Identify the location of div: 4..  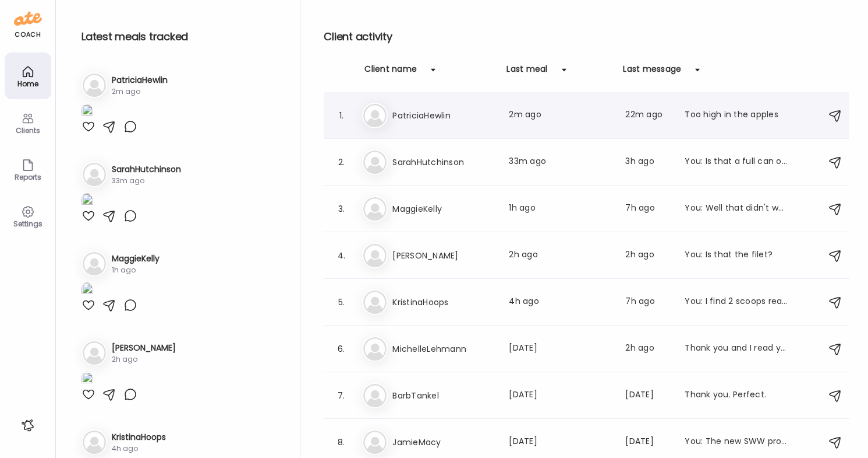
(341, 255).